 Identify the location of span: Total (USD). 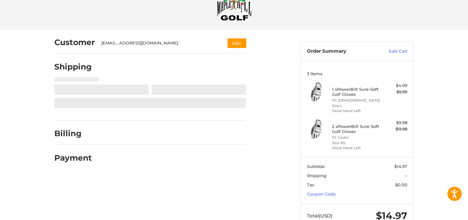
(320, 216).